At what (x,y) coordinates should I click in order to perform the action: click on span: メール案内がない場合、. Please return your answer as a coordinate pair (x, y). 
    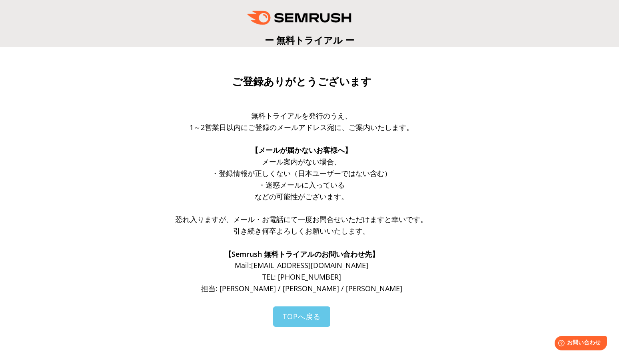
    Looking at the image, I should click on (301, 161).